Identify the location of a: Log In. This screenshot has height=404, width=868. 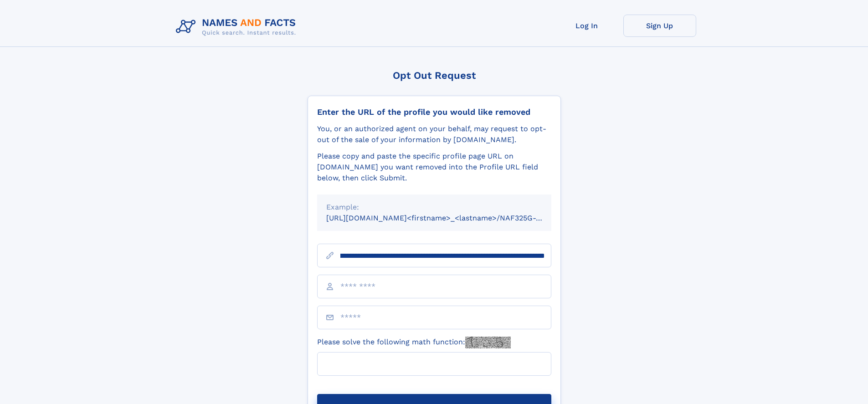
(587, 26).